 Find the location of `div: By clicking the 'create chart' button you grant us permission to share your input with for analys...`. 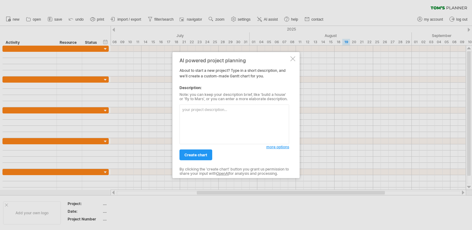

div: By clicking the 'create chart' button you grant us permission to share your input with for analys... is located at coordinates (234, 172).